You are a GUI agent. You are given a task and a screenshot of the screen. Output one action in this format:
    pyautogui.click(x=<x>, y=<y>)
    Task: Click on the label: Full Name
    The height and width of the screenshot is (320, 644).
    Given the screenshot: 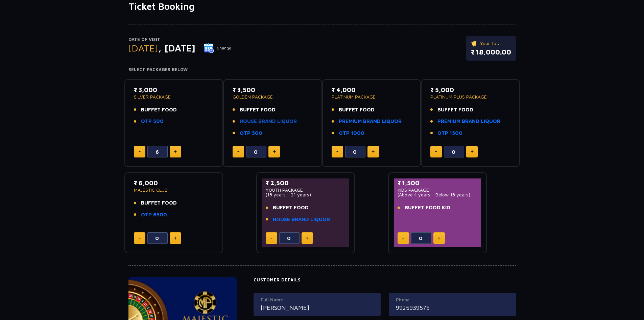 What is the action you would take?
    pyautogui.click(x=317, y=300)
    